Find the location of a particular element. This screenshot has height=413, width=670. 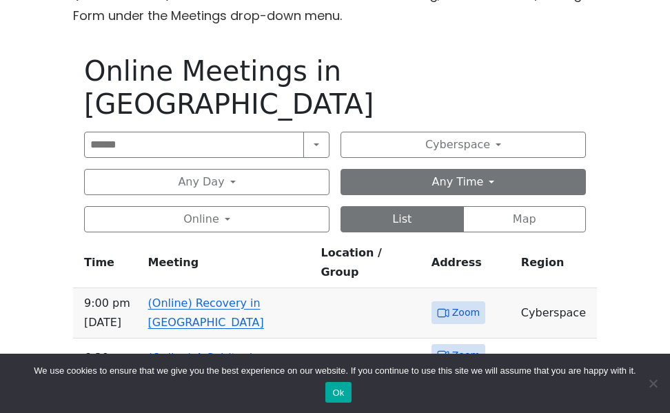

th: Address is located at coordinates (471, 266).